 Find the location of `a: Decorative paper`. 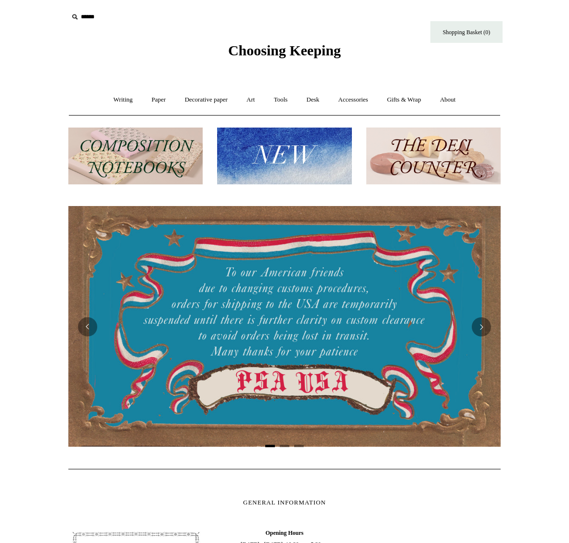

a: Decorative paper is located at coordinates (206, 100).